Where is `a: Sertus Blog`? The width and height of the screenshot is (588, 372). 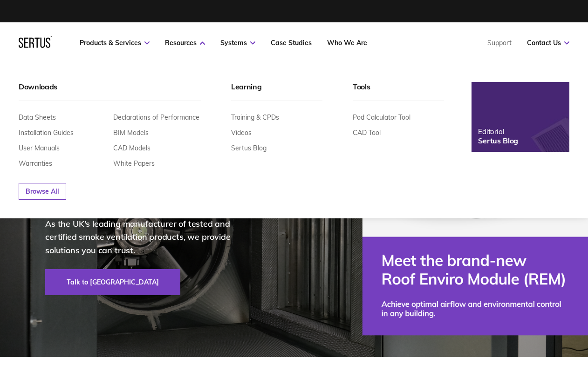
a: Sertus Blog is located at coordinates (249, 148).